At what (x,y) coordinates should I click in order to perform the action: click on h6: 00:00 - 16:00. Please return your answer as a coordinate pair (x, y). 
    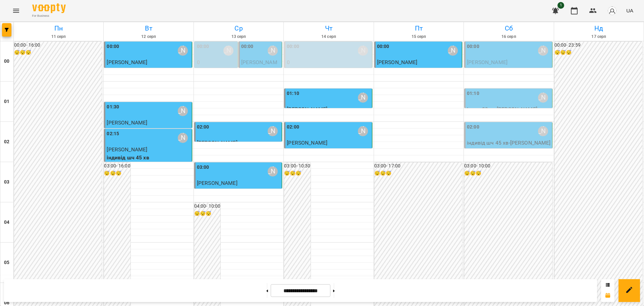
    Looking at the image, I should click on (58, 45).